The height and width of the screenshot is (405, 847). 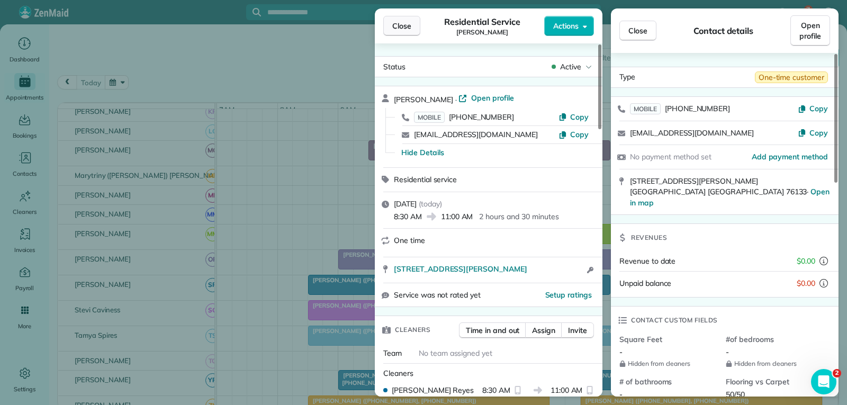 I want to click on span: Open in map, so click(x=730, y=197).